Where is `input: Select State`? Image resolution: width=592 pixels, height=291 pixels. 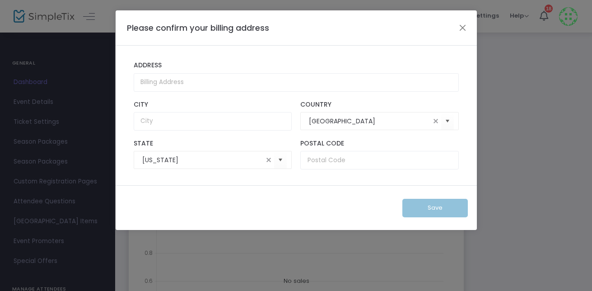
input: Select State is located at coordinates (203, 160).